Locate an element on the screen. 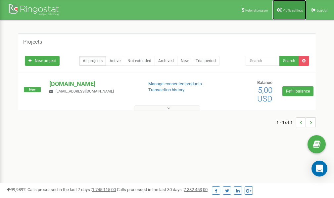 Image resolution: width=334 pixels, height=198 pixels. u: 1 745 115,00 is located at coordinates (104, 189).